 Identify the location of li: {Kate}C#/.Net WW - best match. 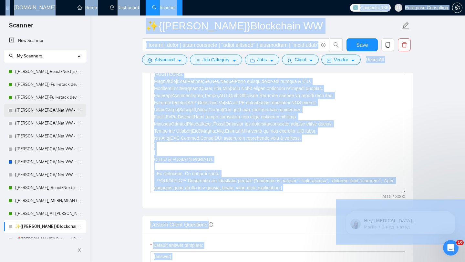
(45, 111).